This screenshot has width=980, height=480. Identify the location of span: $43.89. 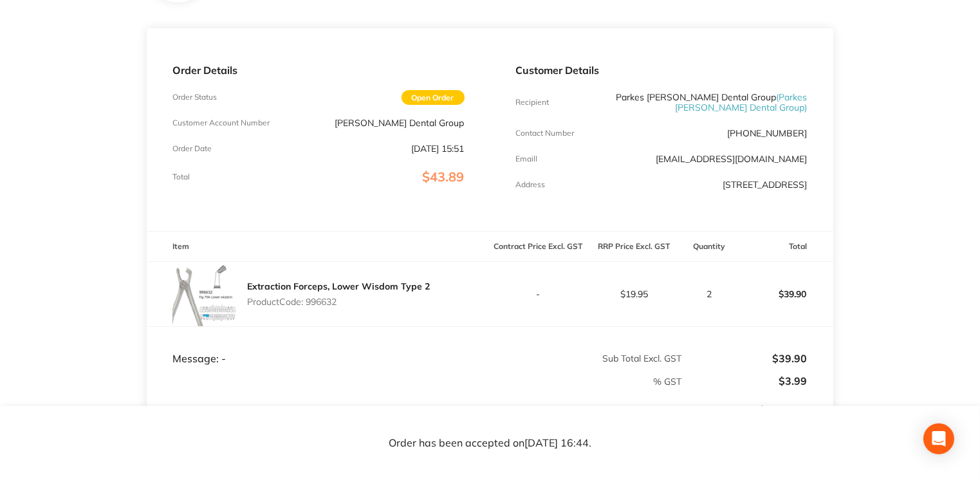
(443, 176).